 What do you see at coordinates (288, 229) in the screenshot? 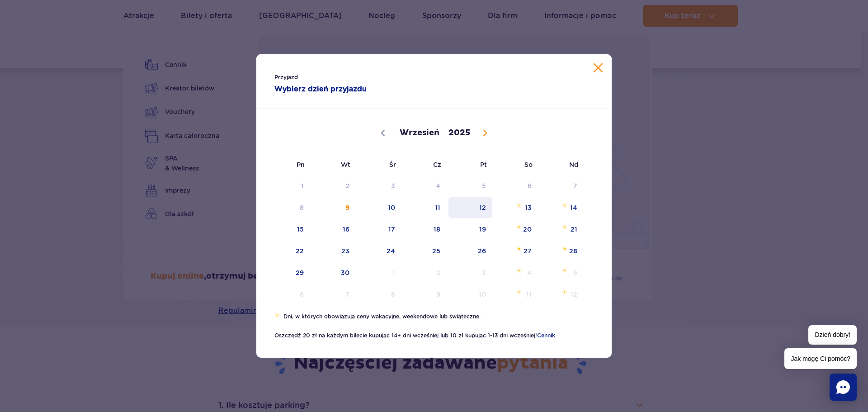
I see `span: Wrzesień 15, 2025` at bounding box center [288, 229].